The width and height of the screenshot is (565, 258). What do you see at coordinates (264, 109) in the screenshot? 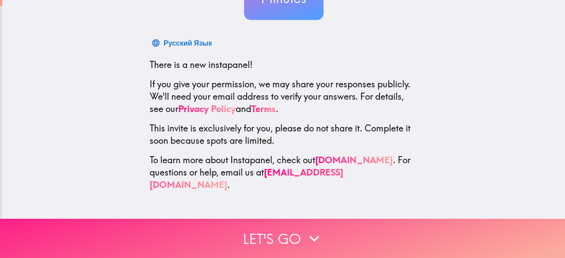
I see `a: Terms` at bounding box center [264, 109].